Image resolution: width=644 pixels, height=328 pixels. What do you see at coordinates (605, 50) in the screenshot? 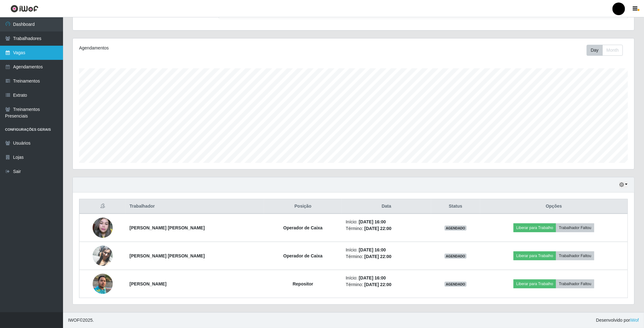
I see `div: First group` at bounding box center [605, 50].